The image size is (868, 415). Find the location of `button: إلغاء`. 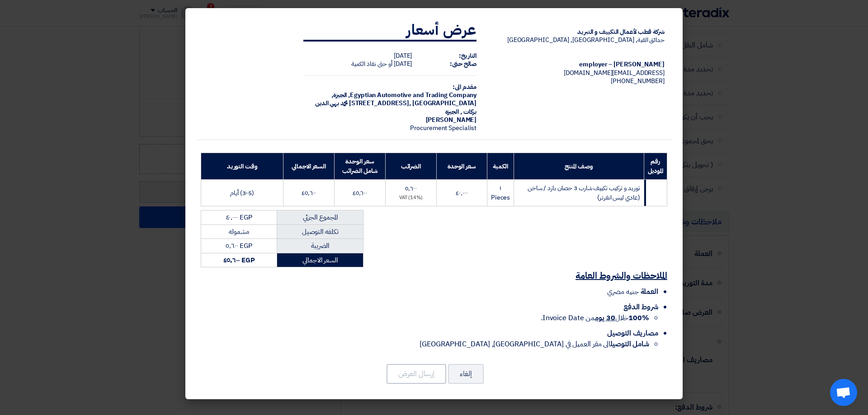

button: إلغاء is located at coordinates (466, 374).